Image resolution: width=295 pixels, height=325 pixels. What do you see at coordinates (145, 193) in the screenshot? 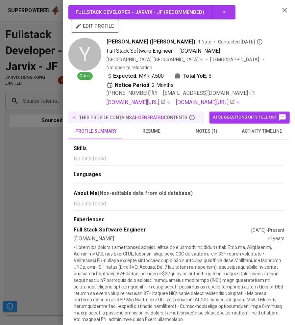
I see `b: (Non-editable data from old database)` at bounding box center [145, 193].